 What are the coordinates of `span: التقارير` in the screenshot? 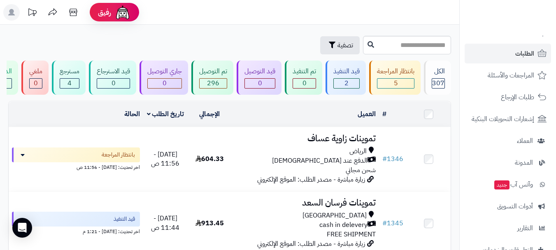 It's located at (525, 228).